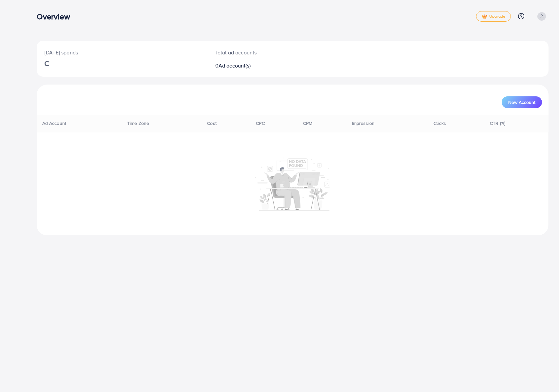 The image size is (559, 392). I want to click on span: Upgrade, so click(493, 17).